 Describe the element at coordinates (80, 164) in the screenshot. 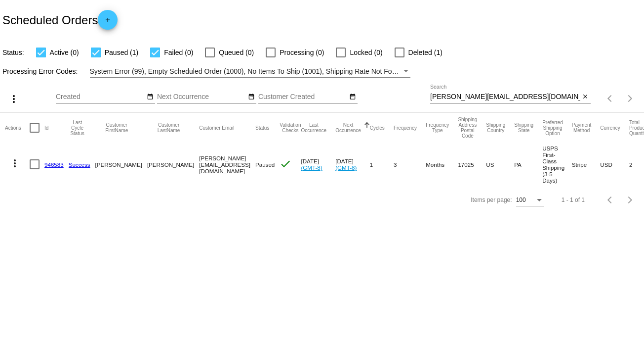

I see `a: Success` at that location.